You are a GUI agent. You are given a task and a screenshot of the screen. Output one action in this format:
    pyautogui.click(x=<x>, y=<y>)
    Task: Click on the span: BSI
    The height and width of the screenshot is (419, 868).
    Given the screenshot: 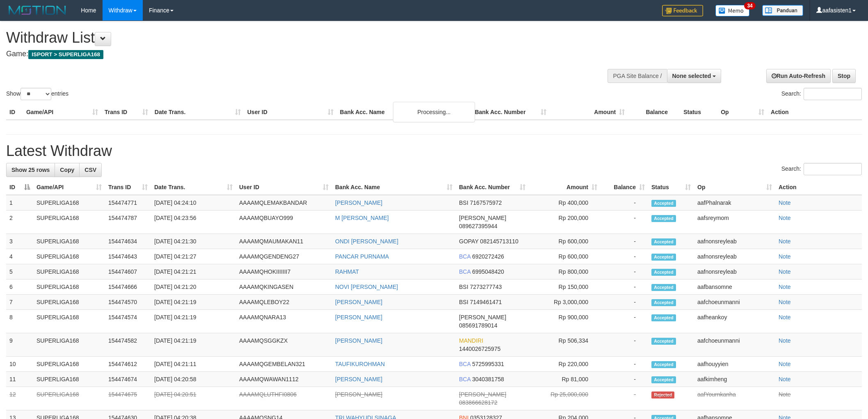 What is the action you would take?
    pyautogui.click(x=464, y=203)
    